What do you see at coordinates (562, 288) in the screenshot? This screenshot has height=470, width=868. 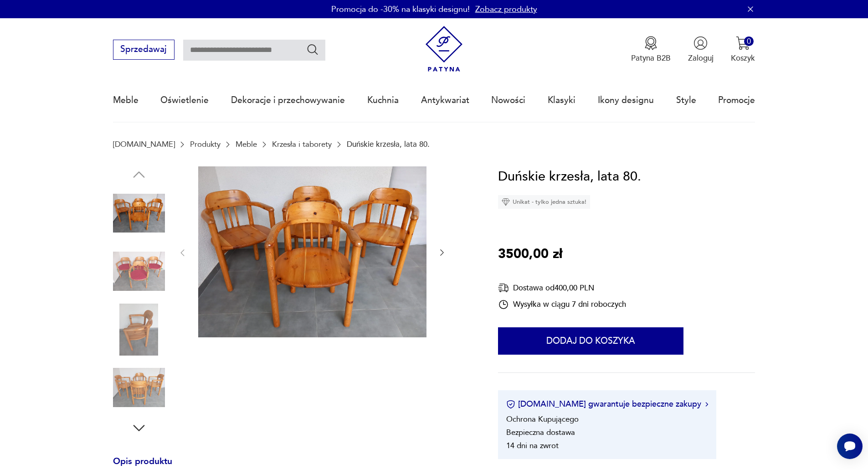 I see `div: Dostawa od 400,00 PLN` at bounding box center [562, 288].